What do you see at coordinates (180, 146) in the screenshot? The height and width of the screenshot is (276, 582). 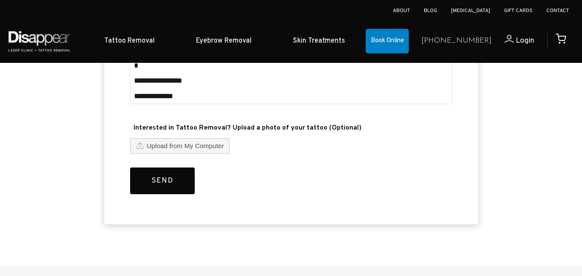 I see `button: Upload from My Computer` at bounding box center [180, 146].